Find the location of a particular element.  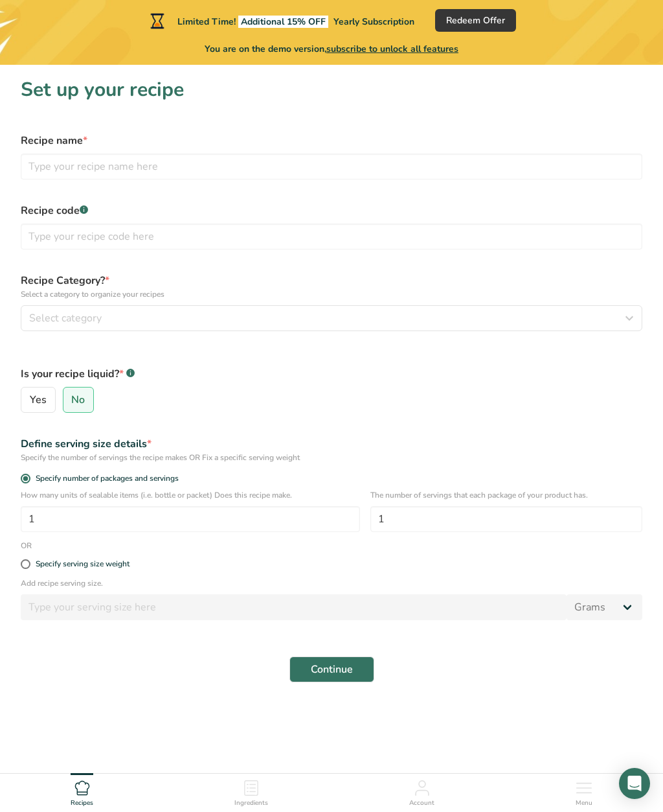

span: Account is located at coordinates (422, 803).